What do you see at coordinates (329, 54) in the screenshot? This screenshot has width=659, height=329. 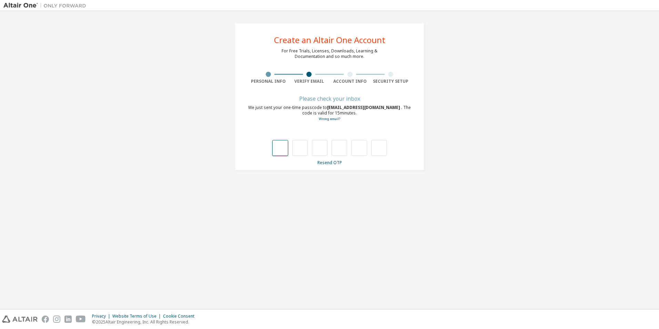 I see `div: For Free Trials, Licenses, Downloads, Learning & Documentation and so much more.` at bounding box center [329, 54].